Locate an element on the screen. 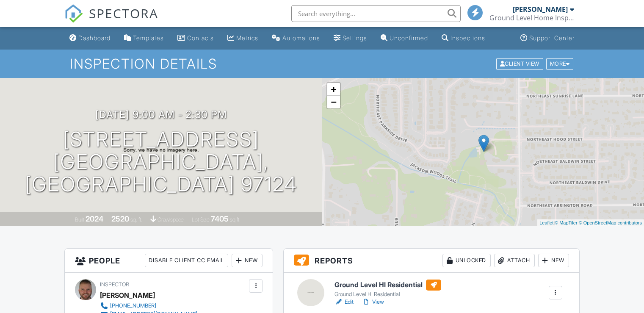 The height and width of the screenshot is (313, 644). a: Zoom out is located at coordinates (334, 102).